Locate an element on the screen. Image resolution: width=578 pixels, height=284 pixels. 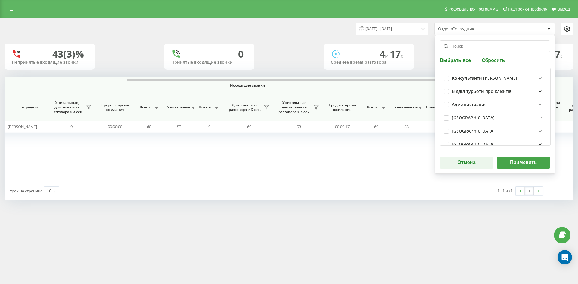
button: Применить is located at coordinates (523, 163).